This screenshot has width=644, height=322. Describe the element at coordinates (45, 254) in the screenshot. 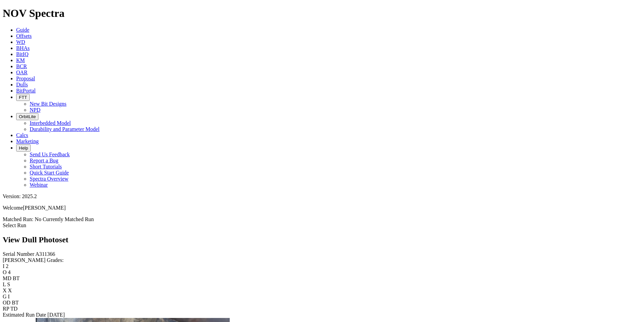

I see `span: A311366` at that location.